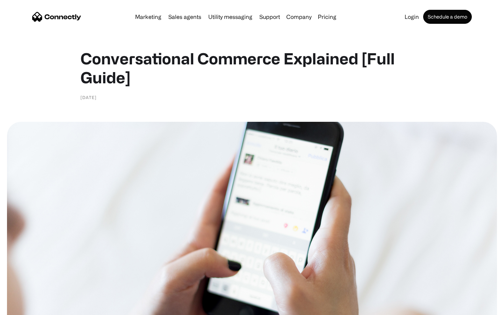 This screenshot has width=504, height=315. I want to click on a: Marketing, so click(148, 17).